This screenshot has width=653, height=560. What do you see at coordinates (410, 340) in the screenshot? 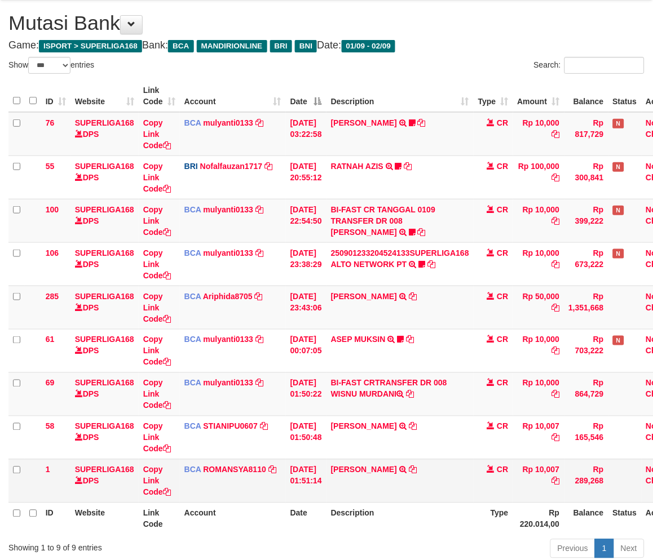
I see `a: Copy ASEP MUKSIN to clipboard` at bounding box center [410, 340].